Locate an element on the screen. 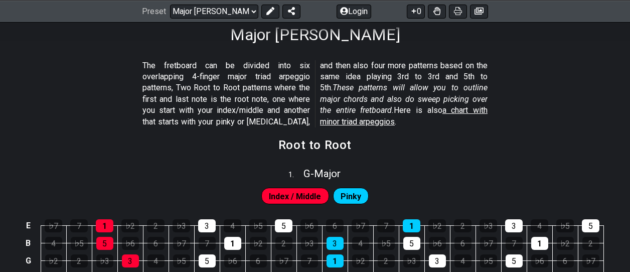  td: B is located at coordinates (28, 243).